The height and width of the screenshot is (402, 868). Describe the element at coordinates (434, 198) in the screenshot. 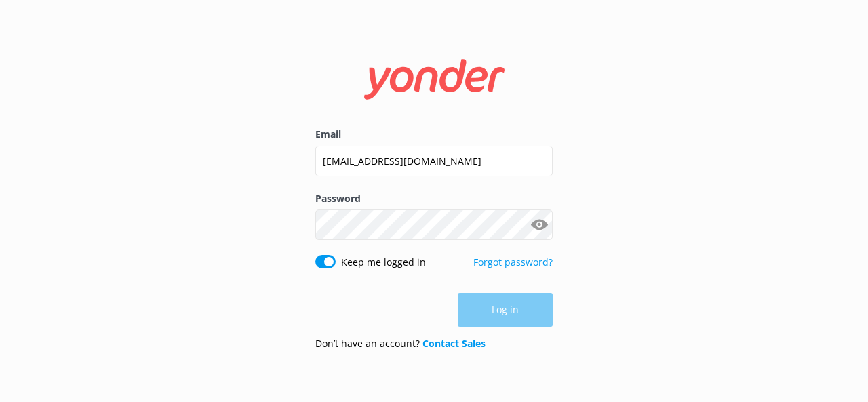

I see `label: Password` at that location.